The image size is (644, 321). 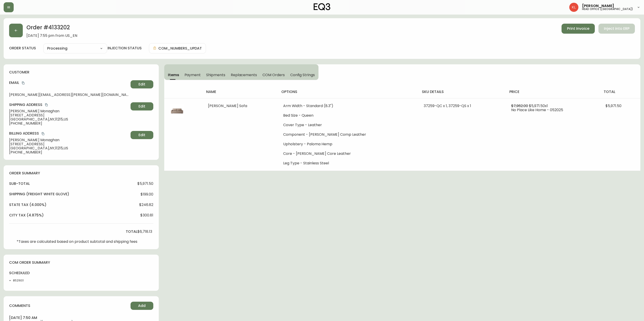 I want to click on h4: Shipping Address, so click(x=69, y=105).